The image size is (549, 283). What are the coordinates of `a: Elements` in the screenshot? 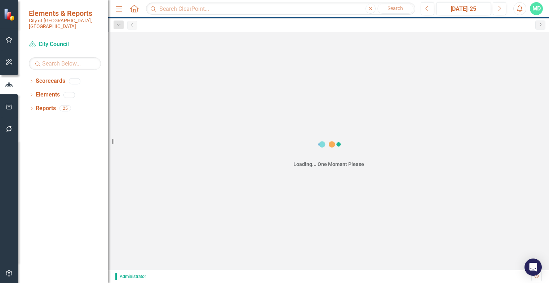 It's located at (48, 95).